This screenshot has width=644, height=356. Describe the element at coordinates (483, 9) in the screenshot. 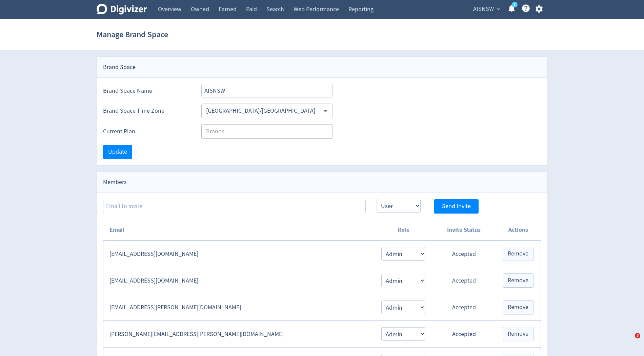

I see `span: AISNSW` at that location.